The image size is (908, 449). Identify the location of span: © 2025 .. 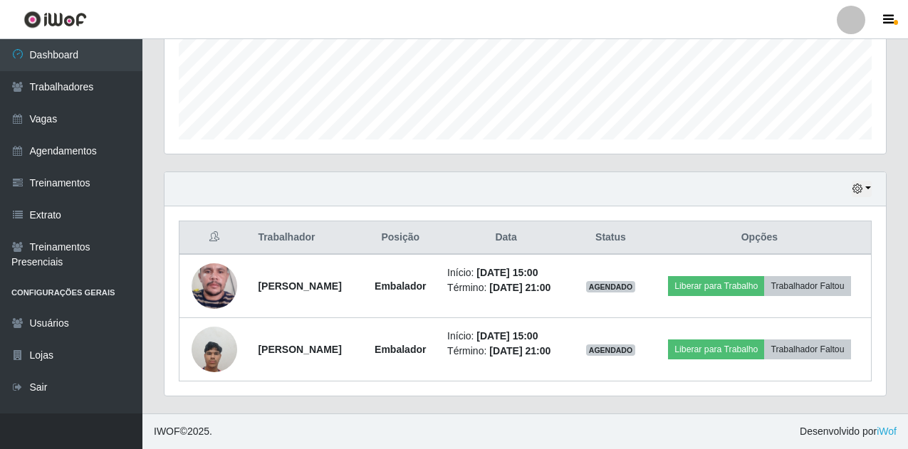
(183, 432).